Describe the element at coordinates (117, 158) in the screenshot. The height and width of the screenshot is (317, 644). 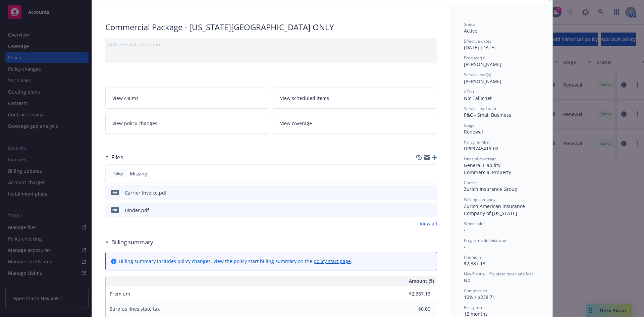
I see `h3: Files` at that location.